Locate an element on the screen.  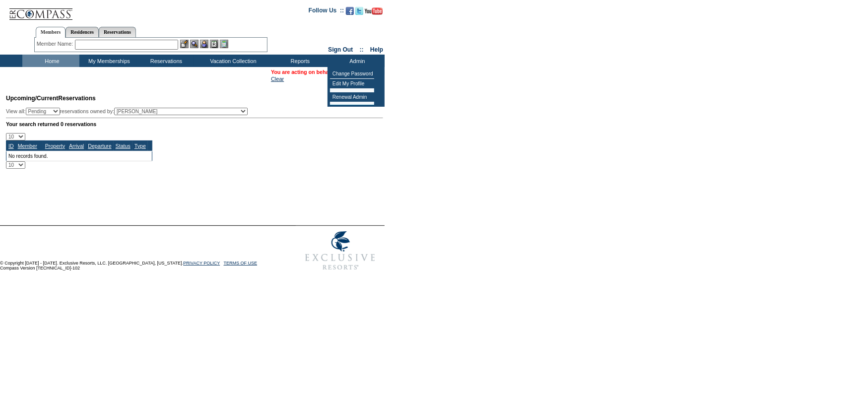
div: Member Name: is located at coordinates (56, 44).